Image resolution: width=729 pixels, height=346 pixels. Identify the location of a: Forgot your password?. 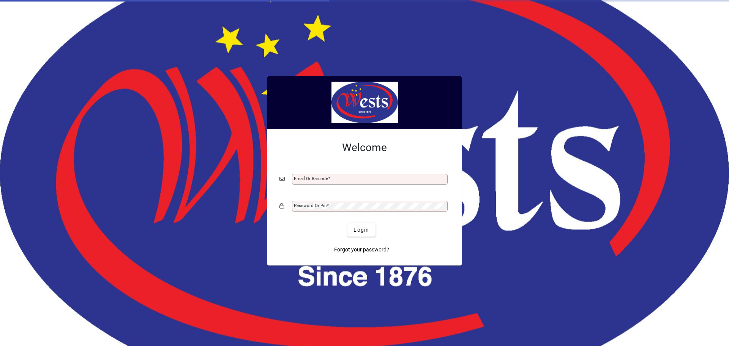
(362, 250).